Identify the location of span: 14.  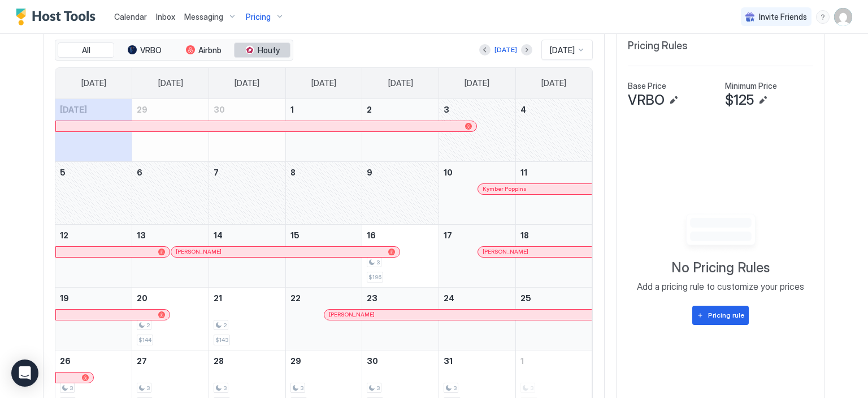
(218, 235).